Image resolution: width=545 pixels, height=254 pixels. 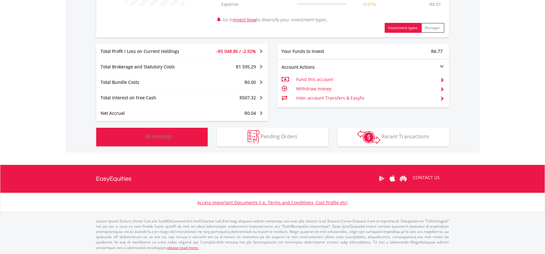 What do you see at coordinates (146, 51) in the screenshot?
I see `div: Total Profit / Loss on Current Holdings` at bounding box center [146, 51].